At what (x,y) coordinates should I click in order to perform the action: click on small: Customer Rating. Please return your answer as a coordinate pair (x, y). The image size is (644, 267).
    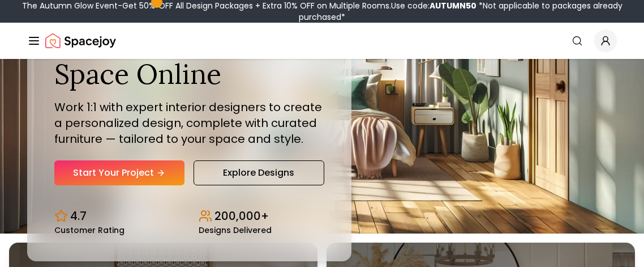
    Looking at the image, I should click on (89, 230).